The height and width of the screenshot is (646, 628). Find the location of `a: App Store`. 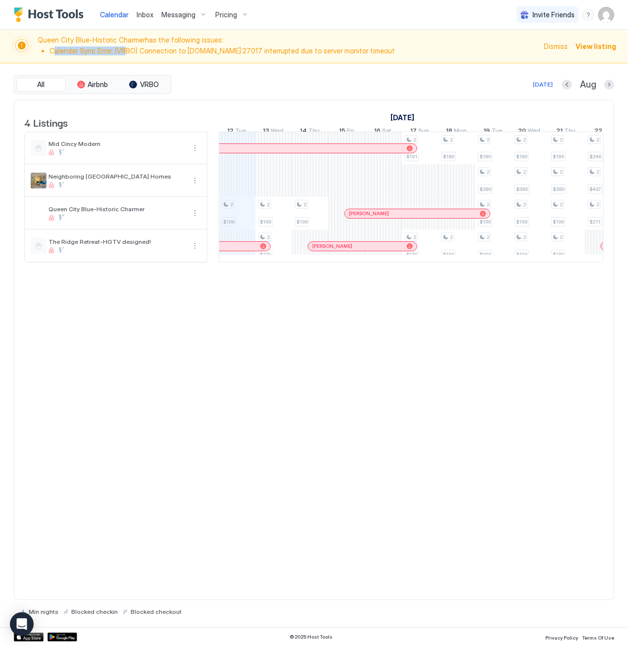

a: App Store is located at coordinates (29, 637).